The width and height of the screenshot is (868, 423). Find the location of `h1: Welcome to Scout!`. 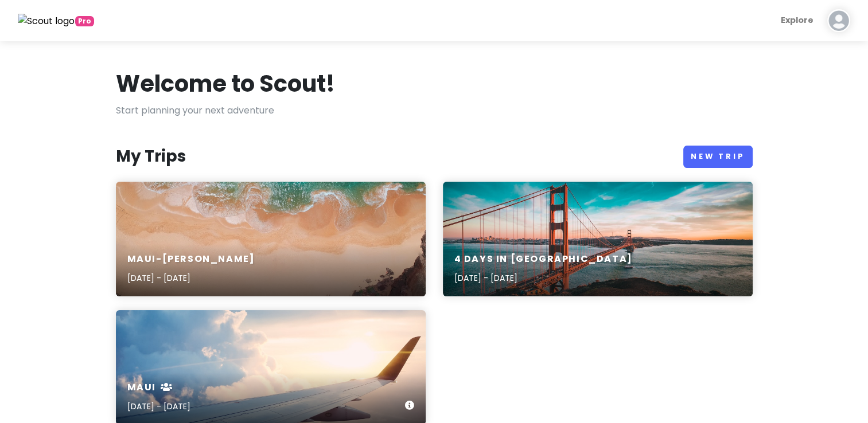

h1: Welcome to Scout! is located at coordinates (226, 84).